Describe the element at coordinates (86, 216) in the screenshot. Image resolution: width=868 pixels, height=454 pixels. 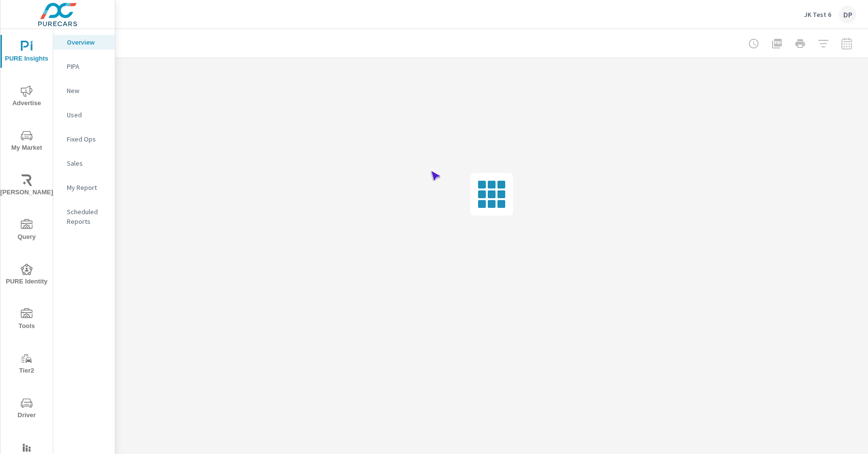
I see `p: Scheduled Reports` at that location.